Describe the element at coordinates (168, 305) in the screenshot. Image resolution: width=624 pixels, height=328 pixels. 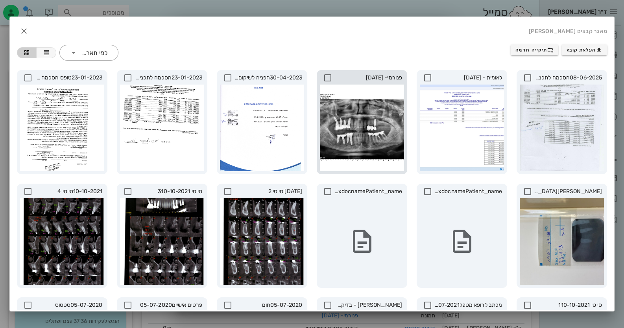
I see `span: פרטים אישיים05-07-2020` at that location.